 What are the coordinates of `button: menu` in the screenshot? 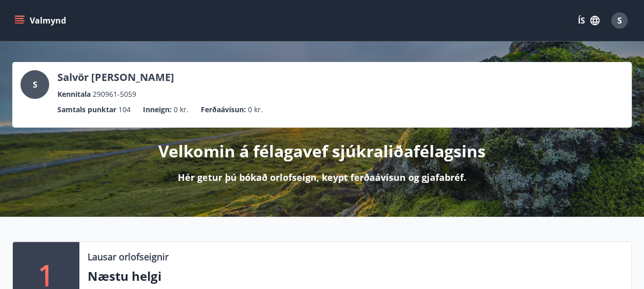 It's located at (41, 20).